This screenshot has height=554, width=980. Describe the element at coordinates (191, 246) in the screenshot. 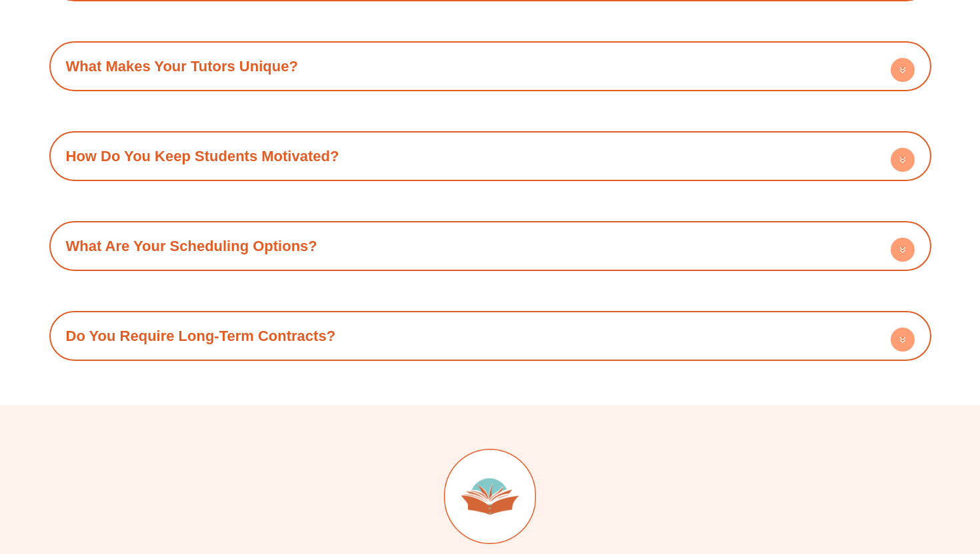

I see `a: What Are Your Scheduling Options?` at that location.